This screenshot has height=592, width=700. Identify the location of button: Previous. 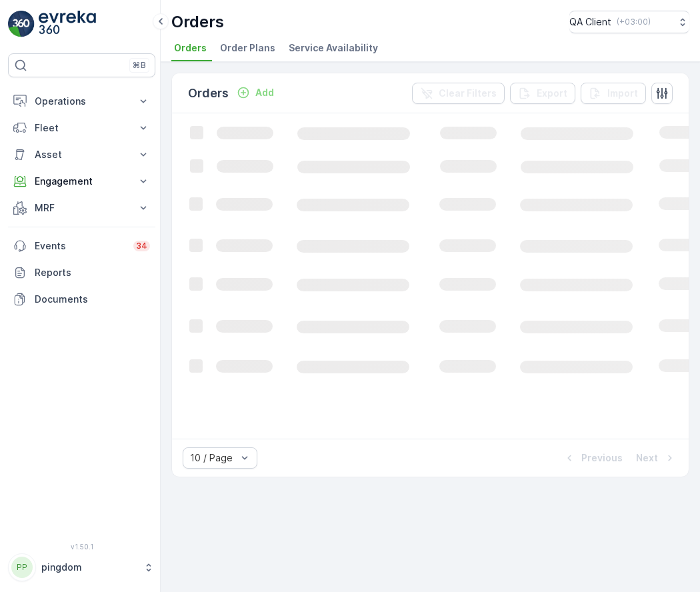
(593, 459).